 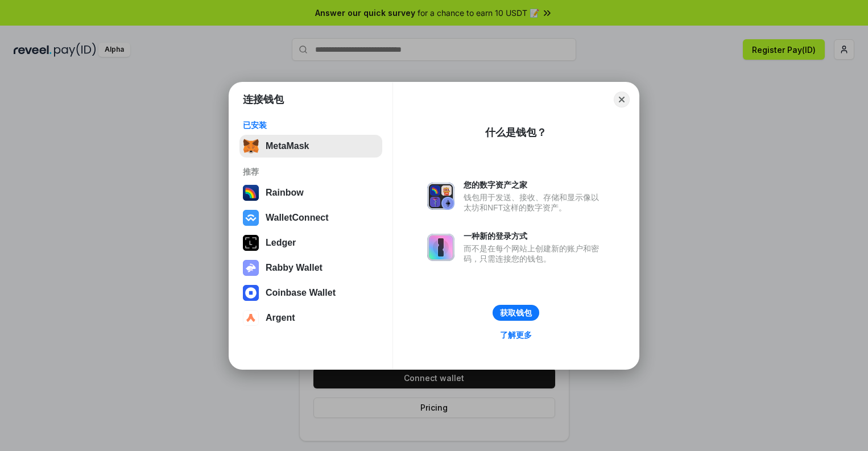 I want to click on div: 已安装, so click(x=310, y=125).